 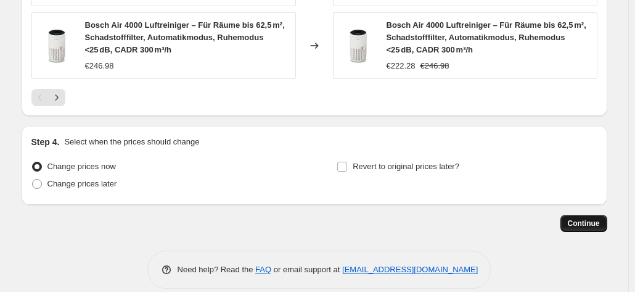 What do you see at coordinates (584, 223) in the screenshot?
I see `button: Continue` at bounding box center [584, 223].